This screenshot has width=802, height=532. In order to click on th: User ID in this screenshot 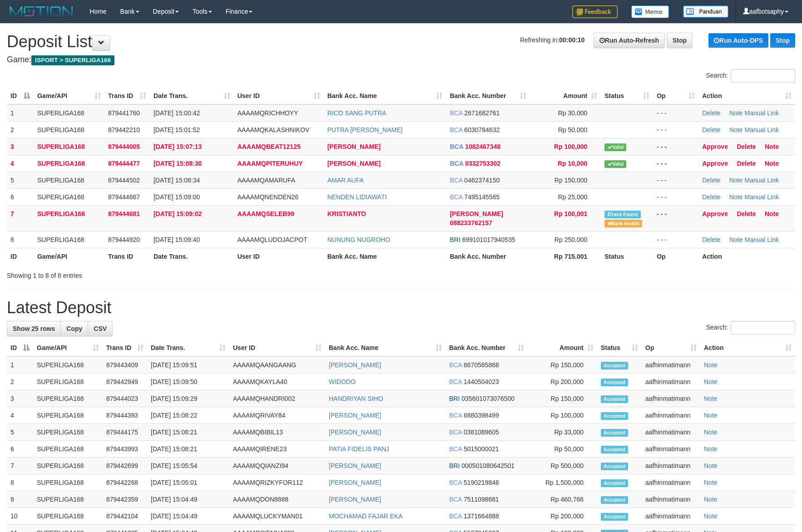, I will do `click(279, 256)`.